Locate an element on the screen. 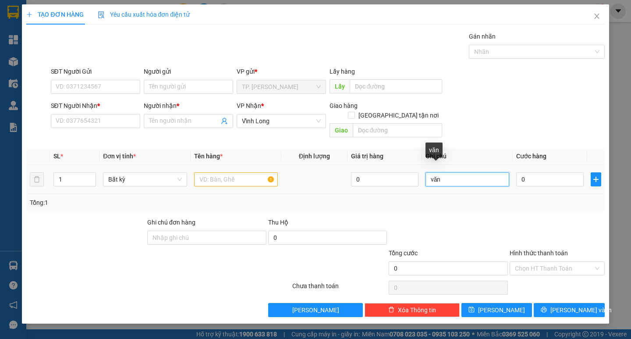 The height and width of the screenshot is (339, 631). input: Ghi chú đơn hàng is located at coordinates (207, 238).